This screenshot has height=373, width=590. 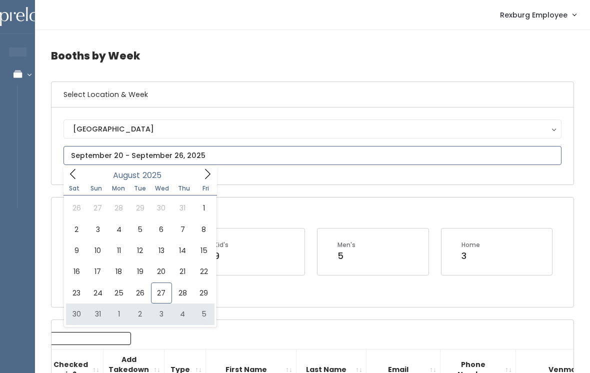 What do you see at coordinates (140, 293) in the screenshot?
I see `span: August 26, 2025` at bounding box center [140, 293].